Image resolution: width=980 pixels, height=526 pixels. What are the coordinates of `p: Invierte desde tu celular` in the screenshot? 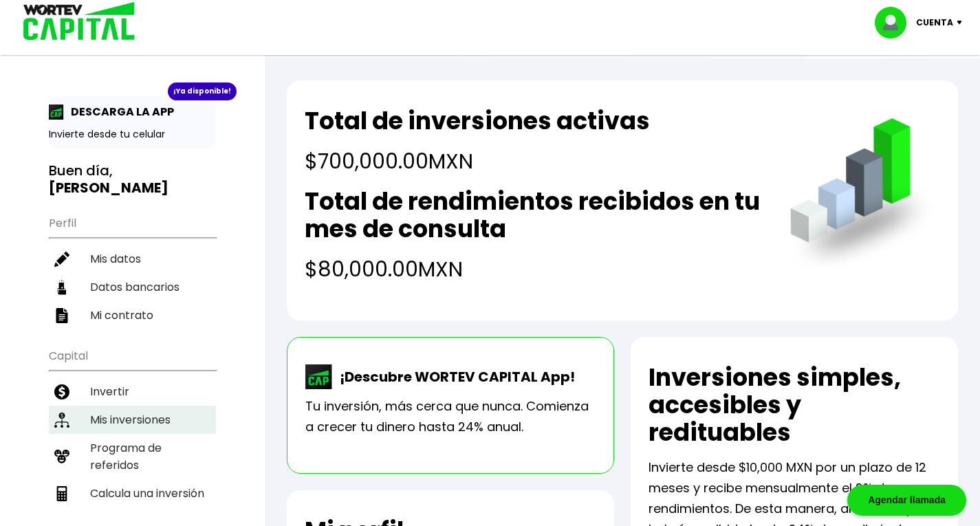 It's located at (132, 134).